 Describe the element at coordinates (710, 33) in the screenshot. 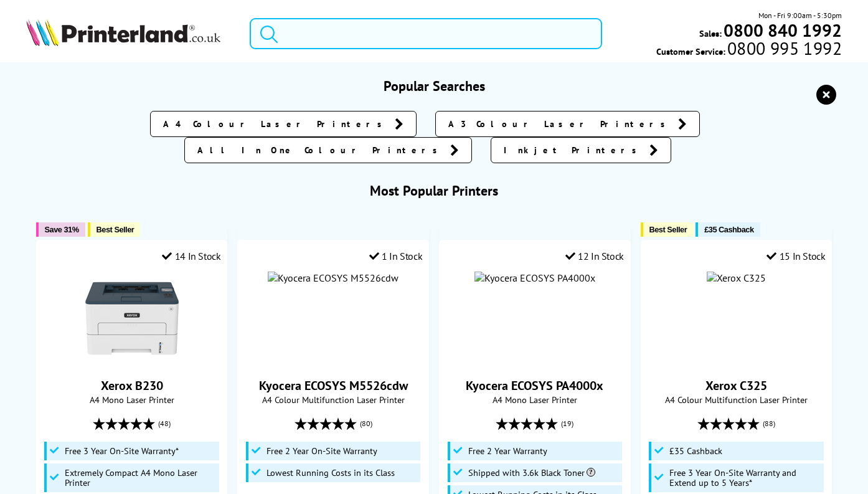

I see `span: Sales:` at that location.